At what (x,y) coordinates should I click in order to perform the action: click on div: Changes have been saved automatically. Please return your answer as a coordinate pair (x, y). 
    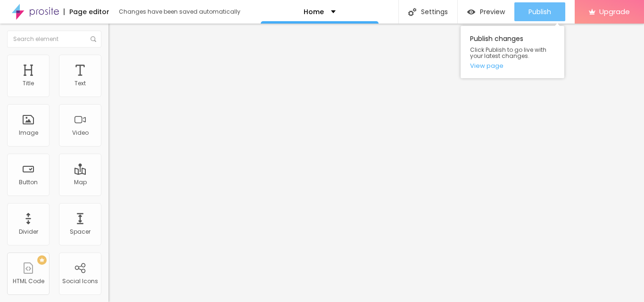
    Looking at the image, I should click on (180, 12).